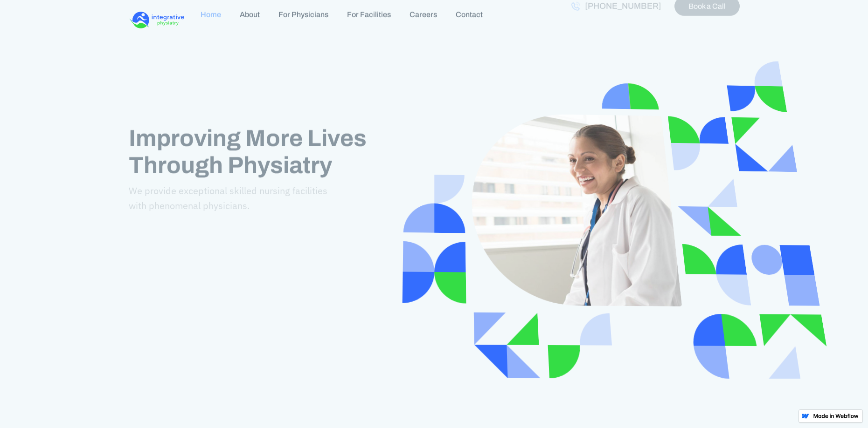 This screenshot has width=868, height=428. What do you see at coordinates (157, 20) in the screenshot?
I see `a: home` at bounding box center [157, 20].